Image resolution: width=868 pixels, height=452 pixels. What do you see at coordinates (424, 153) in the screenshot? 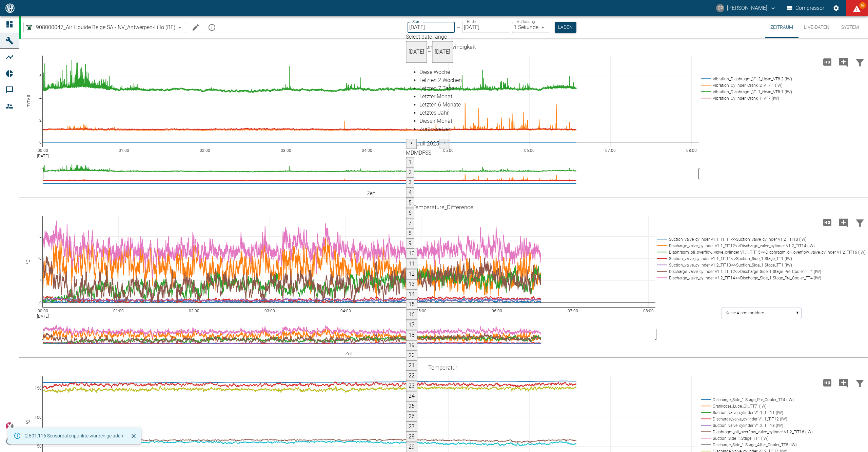
I see `span: Freitag` at bounding box center [424, 153].